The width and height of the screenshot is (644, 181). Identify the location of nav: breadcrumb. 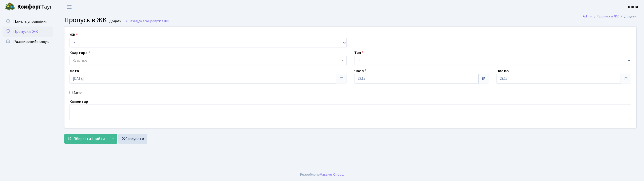
(610, 16).